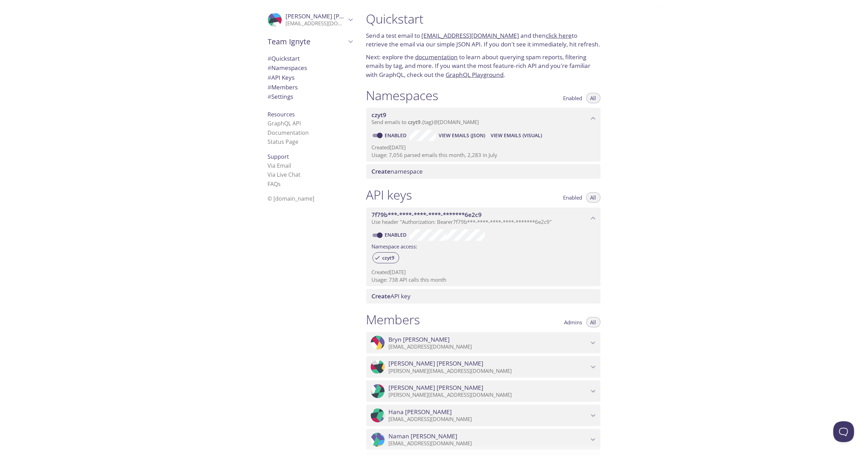 This screenshot has width=868, height=456. Describe the element at coordinates (483, 415) in the screenshot. I see `div: Hana Shen` at that location.